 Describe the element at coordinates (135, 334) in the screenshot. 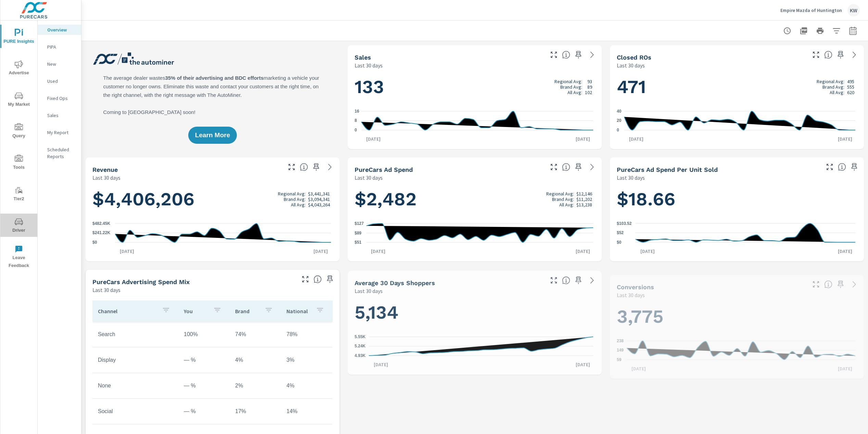

I see `td: Search` at that location.